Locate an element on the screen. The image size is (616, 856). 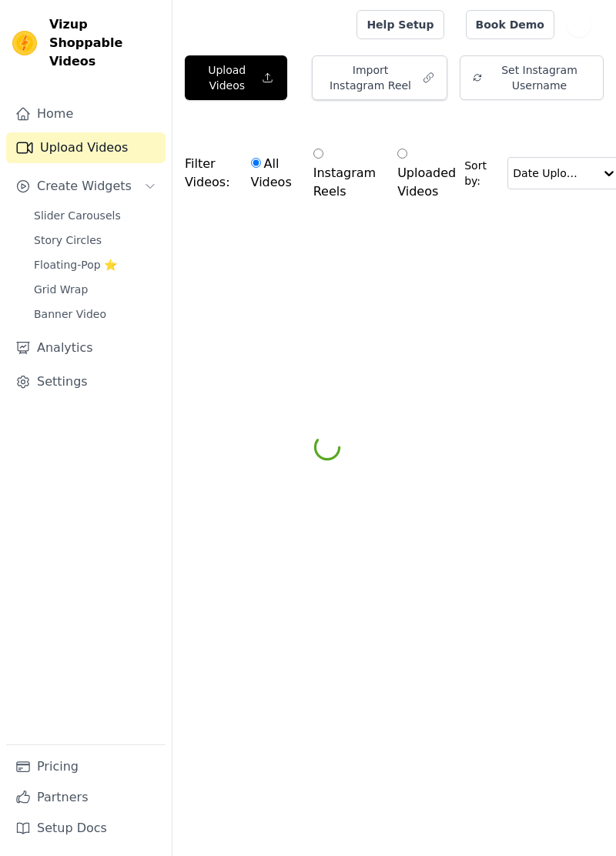
button: Create Widgets is located at coordinates (85, 186).